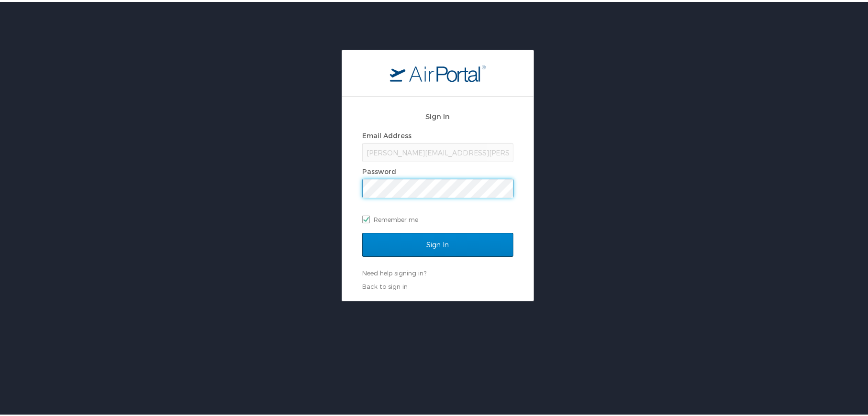 The width and height of the screenshot is (868, 416). Describe the element at coordinates (385, 285) in the screenshot. I see `a: Back to sign in` at that location.